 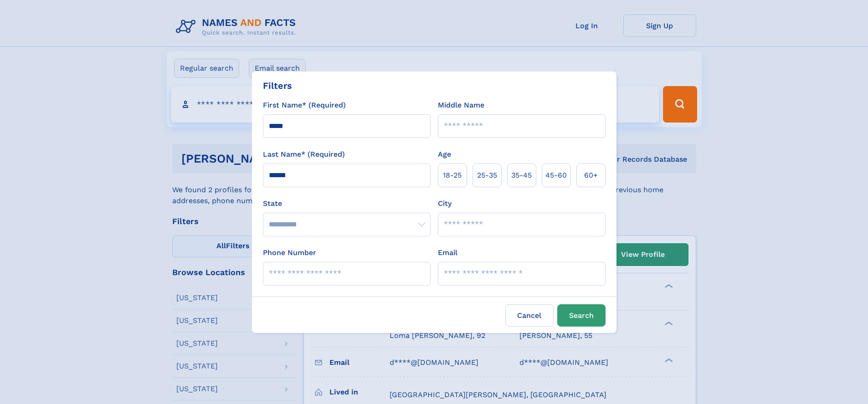 What do you see at coordinates (582, 315) in the screenshot?
I see `button: Search` at bounding box center [582, 315].